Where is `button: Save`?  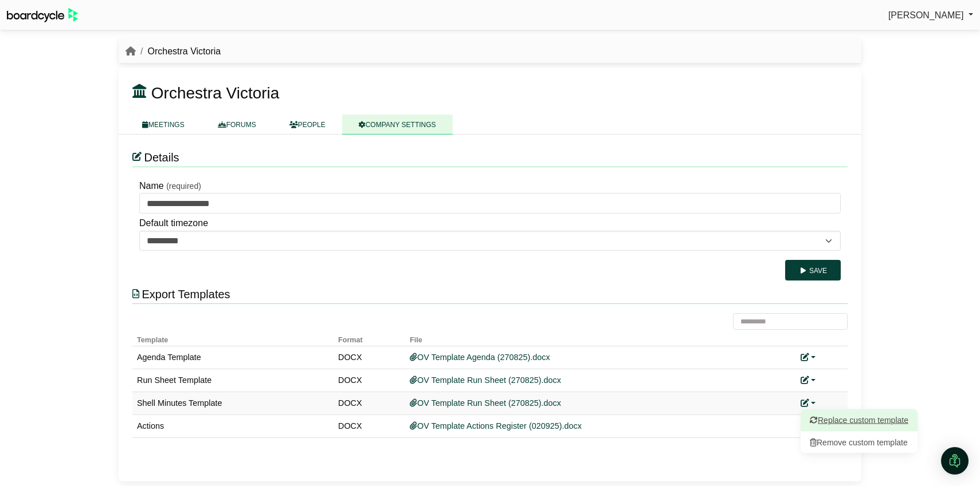
button: Save is located at coordinates (812, 270).